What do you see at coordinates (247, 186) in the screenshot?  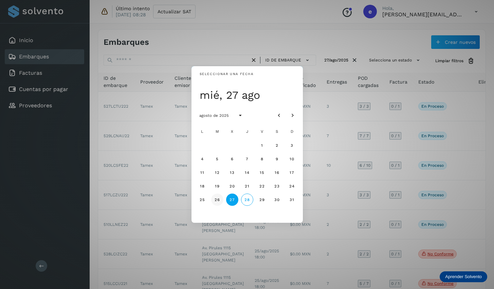 I see `span: 21` at bounding box center [247, 186].